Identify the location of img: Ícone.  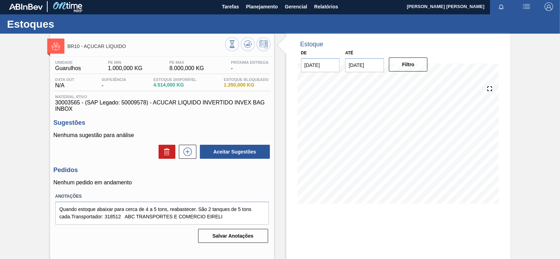
(56, 46).